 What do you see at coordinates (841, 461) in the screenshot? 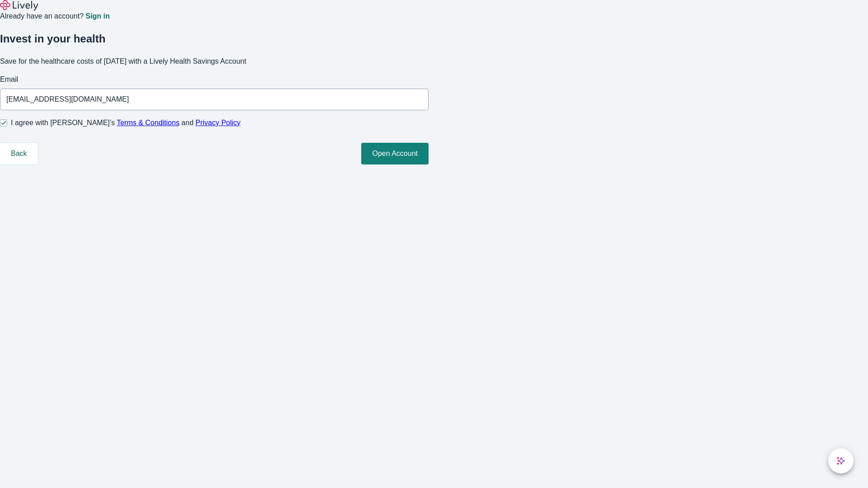
I see `button: chat` at bounding box center [841, 461].